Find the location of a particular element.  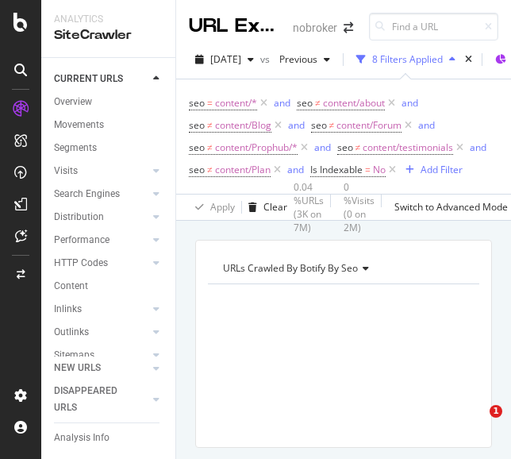

div: Add Filter is located at coordinates (441, 169).